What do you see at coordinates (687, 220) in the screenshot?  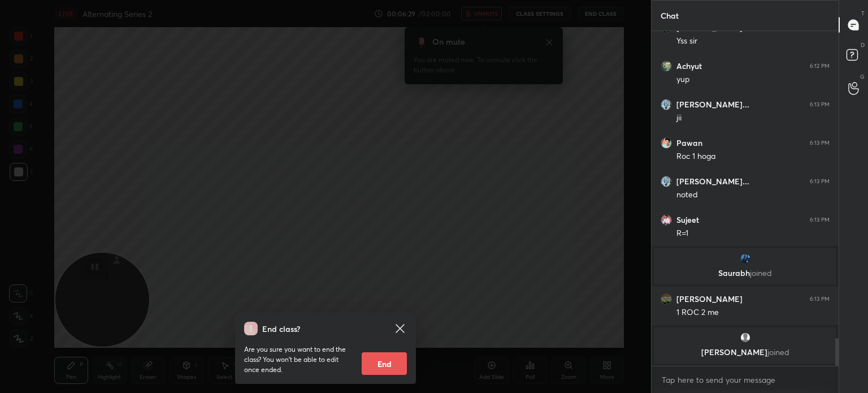 I see `h6: Sujeet` at bounding box center [687, 220].